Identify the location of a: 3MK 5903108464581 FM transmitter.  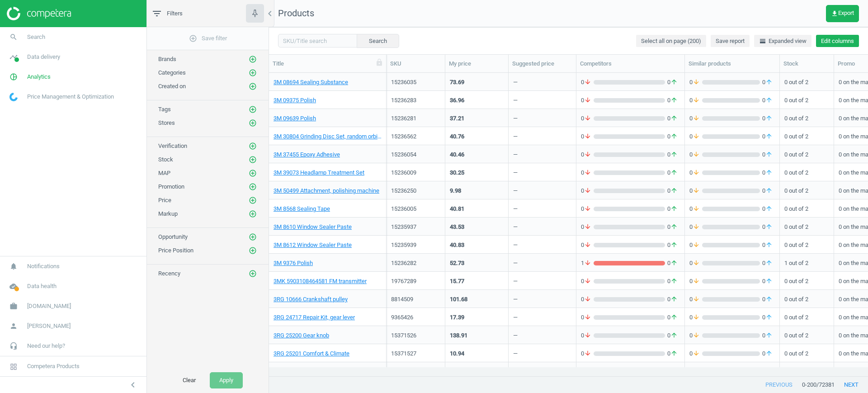
(320, 281).